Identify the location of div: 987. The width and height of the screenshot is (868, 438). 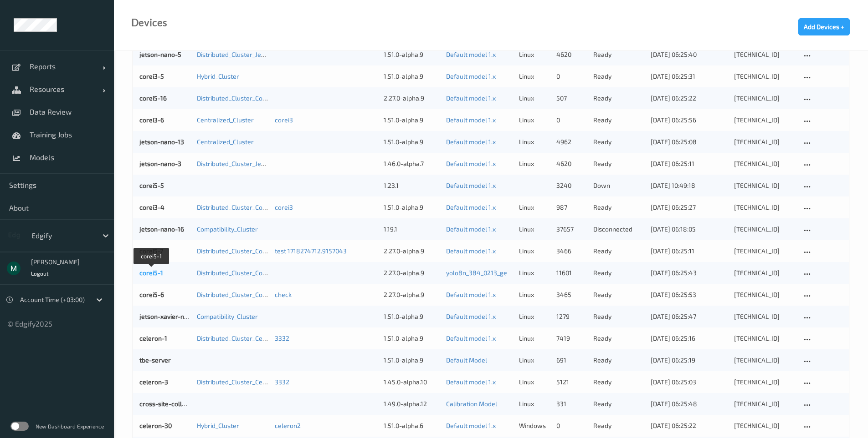
(571, 207).